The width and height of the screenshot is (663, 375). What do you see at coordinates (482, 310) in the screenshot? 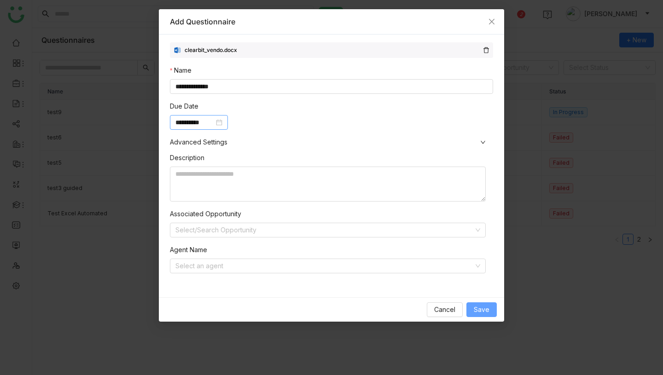
I see `button: Save` at bounding box center [482, 310].